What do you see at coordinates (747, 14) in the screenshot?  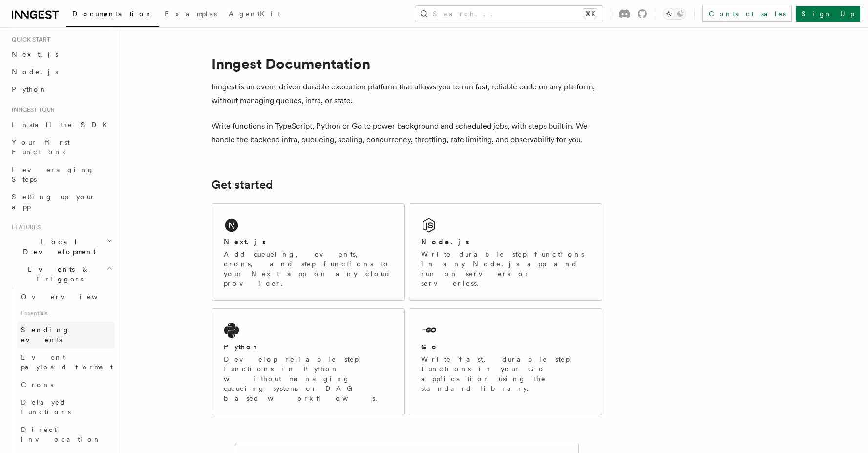 I see `a: Contact sales` at bounding box center [747, 14].